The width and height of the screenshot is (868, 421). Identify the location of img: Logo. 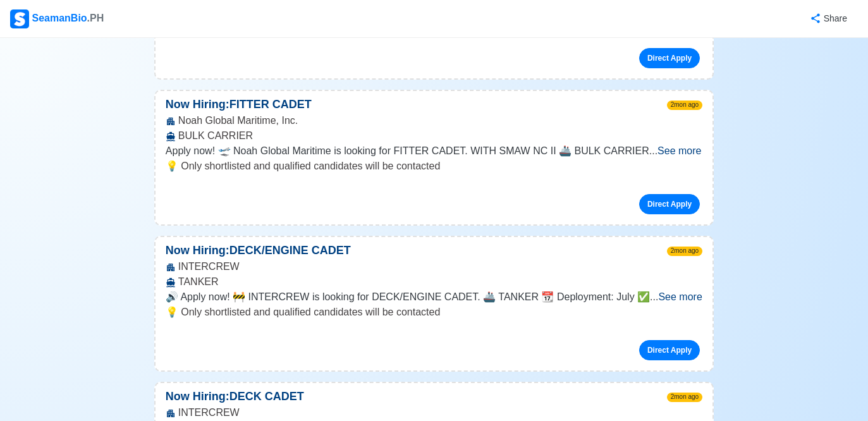
(20, 19).